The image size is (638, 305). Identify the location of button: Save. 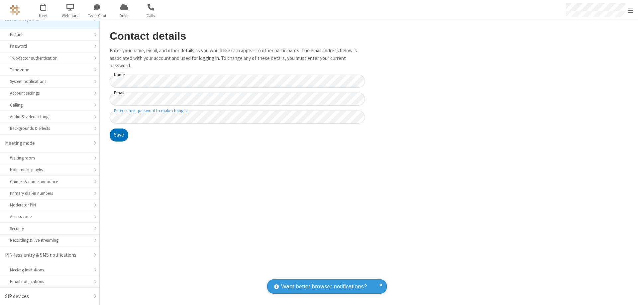
(119, 135).